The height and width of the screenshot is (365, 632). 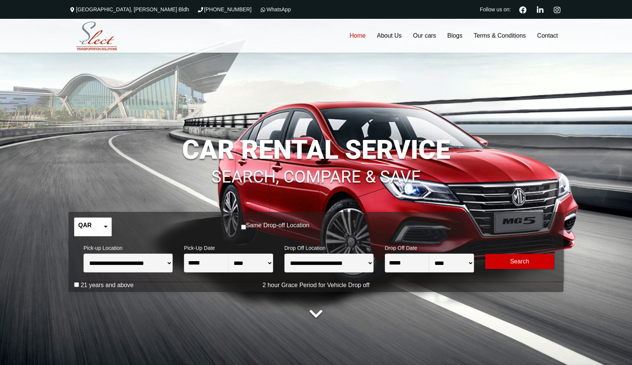 I want to click on p: 2 hour Grace Period for Vehicle Drop off, so click(x=316, y=285).